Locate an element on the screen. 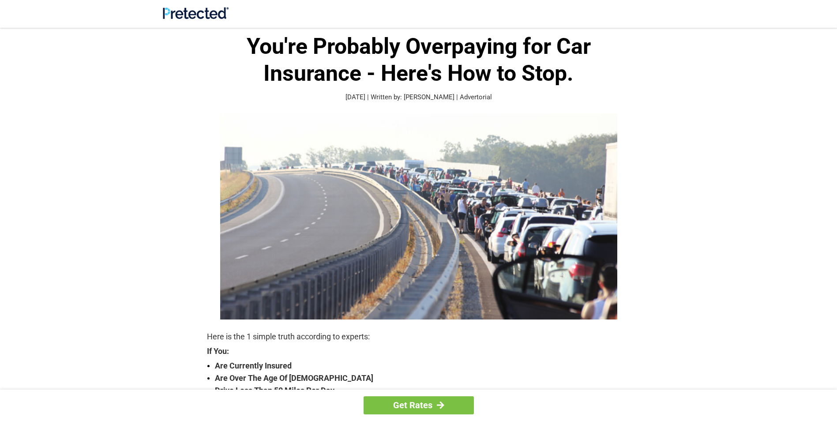 The height and width of the screenshot is (421, 837). a: Site Logo is located at coordinates (195, 16).